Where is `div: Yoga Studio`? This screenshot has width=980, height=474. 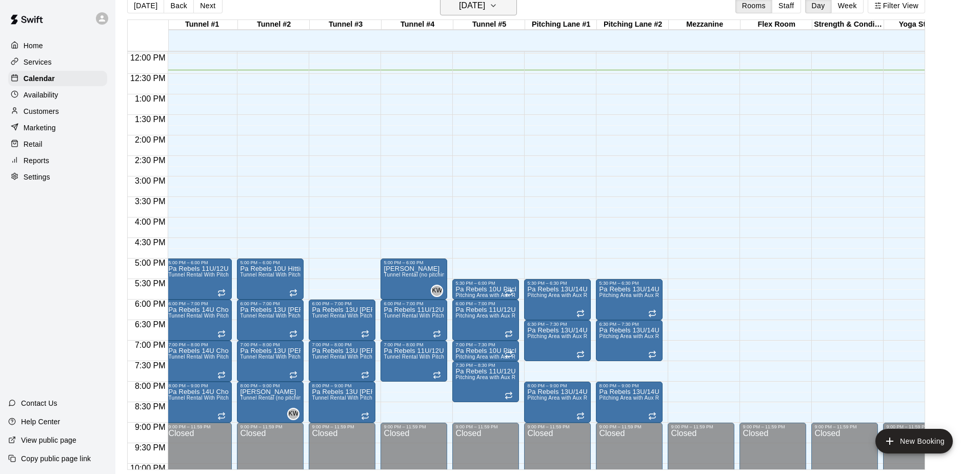 div: Yoga Studio is located at coordinates (920, 25).